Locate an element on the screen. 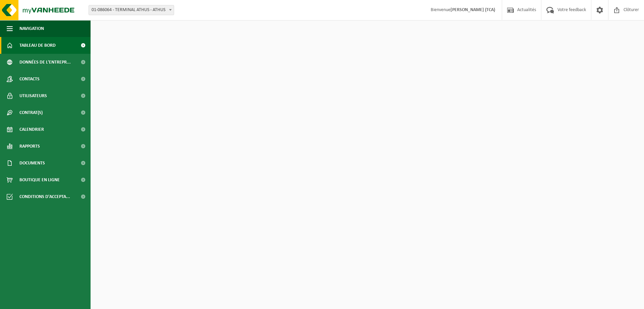  span: Utilisateurs is located at coordinates (33, 96).